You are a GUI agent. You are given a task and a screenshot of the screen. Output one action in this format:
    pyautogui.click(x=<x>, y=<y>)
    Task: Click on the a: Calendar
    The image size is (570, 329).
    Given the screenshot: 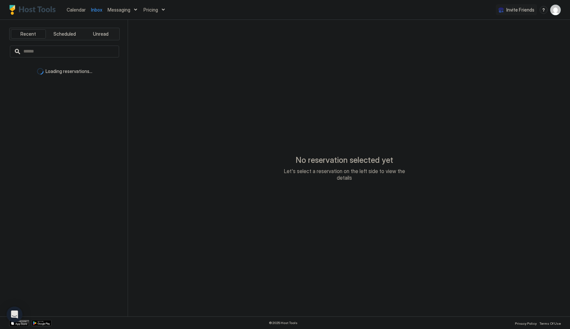 What is the action you would take?
    pyautogui.click(x=76, y=10)
    